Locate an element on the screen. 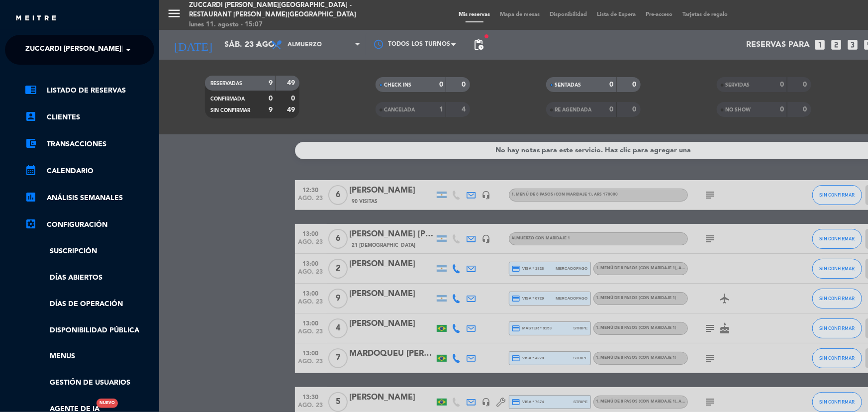 Image resolution: width=868 pixels, height=412 pixels. i: chrome_reader_mode is located at coordinates (31, 89).